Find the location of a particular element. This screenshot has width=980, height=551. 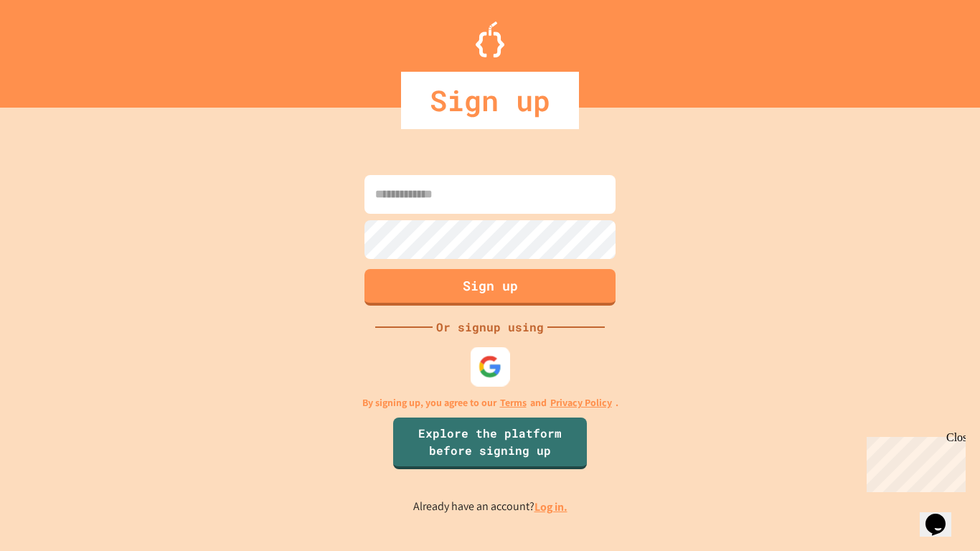

div: Chat with us now!Close is located at coordinates (53, 48).